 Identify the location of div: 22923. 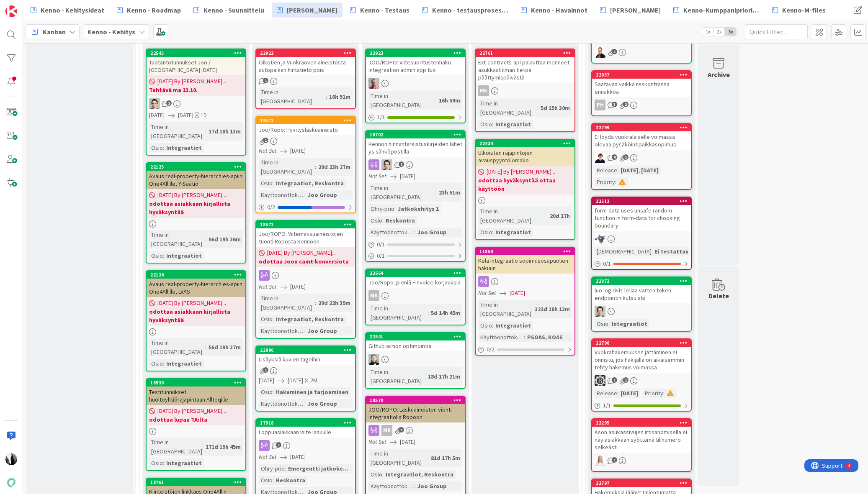
(417, 53).